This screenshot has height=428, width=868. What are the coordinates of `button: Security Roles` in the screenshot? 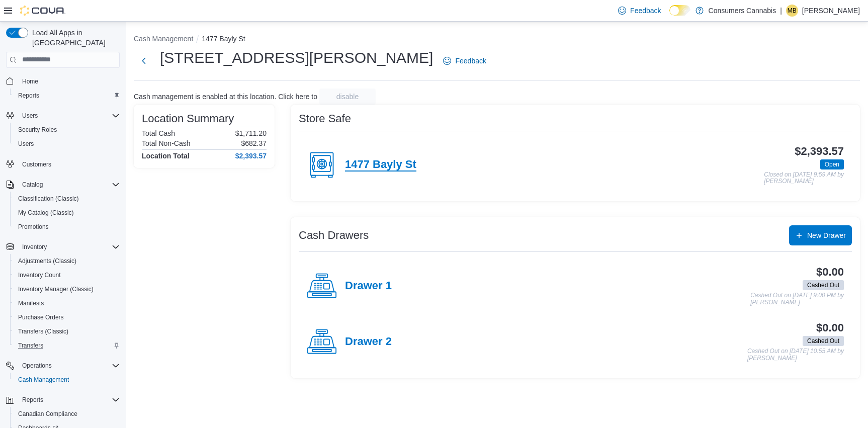 It's located at (67, 130).